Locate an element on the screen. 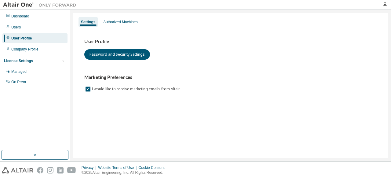 Image resolution: width=391 pixels, height=179 pixels. img: instagram.svg is located at coordinates (50, 170).